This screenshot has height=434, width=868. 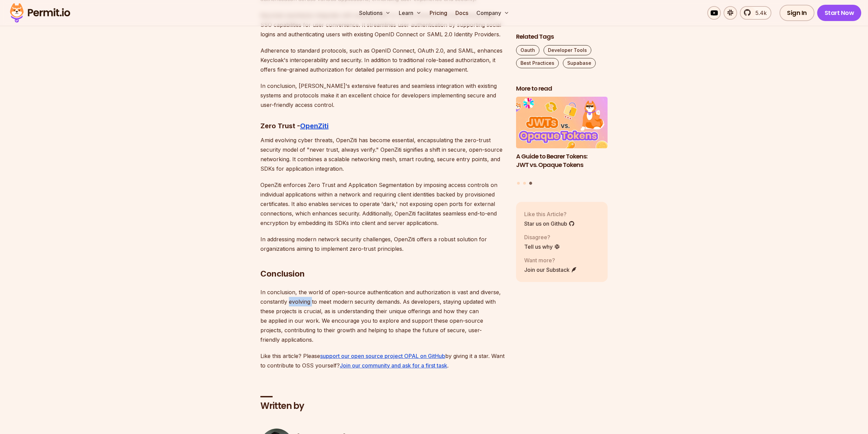 What do you see at coordinates (567, 50) in the screenshot?
I see `a: Developer Tools` at bounding box center [567, 50].